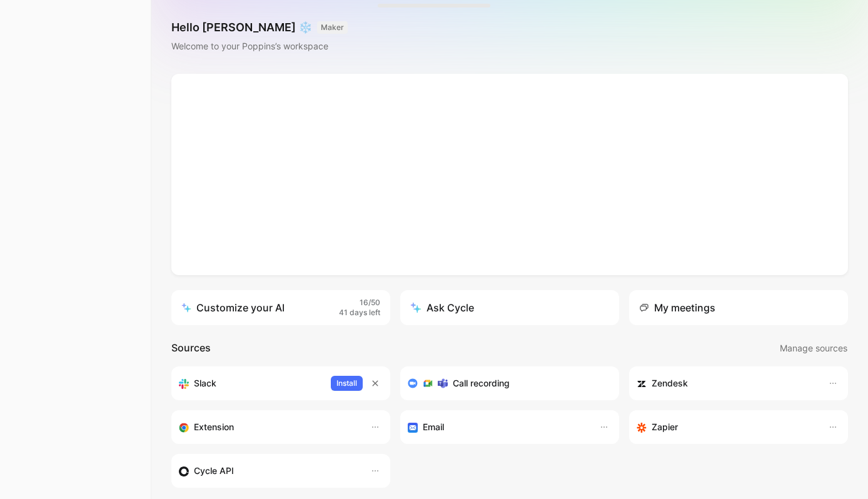 Image resolution: width=868 pixels, height=499 pixels. What do you see at coordinates (814, 348) in the screenshot?
I see `button: Manage sources` at bounding box center [814, 348].